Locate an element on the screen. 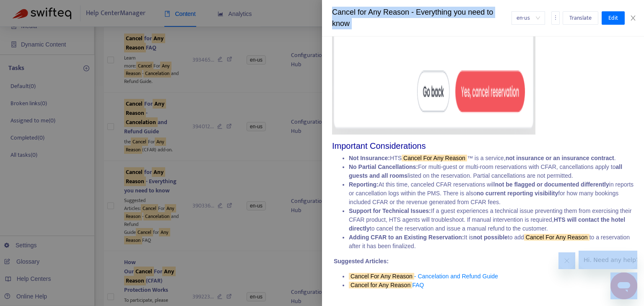  button: more is located at coordinates (556, 18).